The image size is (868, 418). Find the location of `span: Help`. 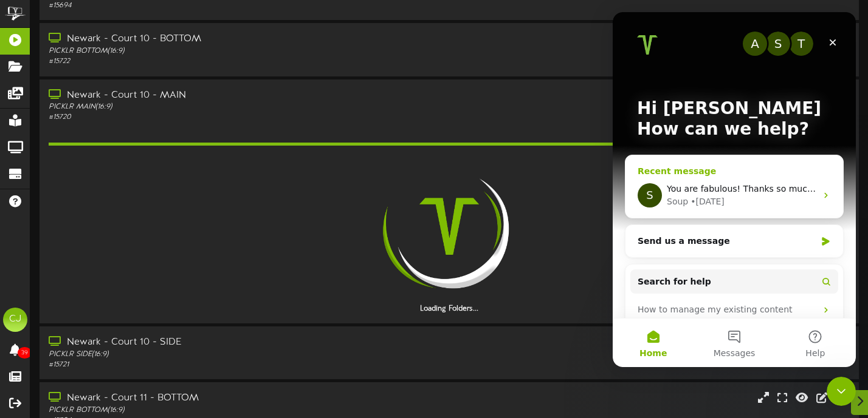

span: Help is located at coordinates (203, 341).